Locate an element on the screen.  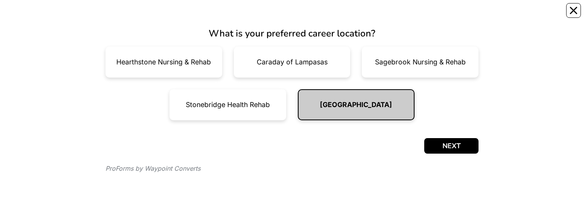
div: Sagebrook Nursing & Rehab is located at coordinates (420, 62).